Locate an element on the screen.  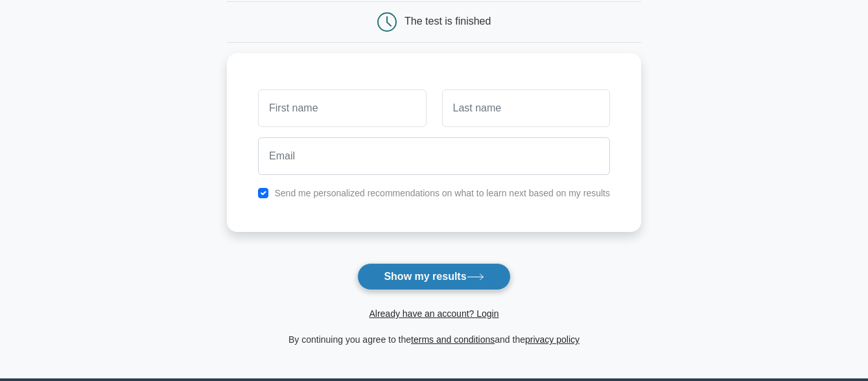
a: Already have an account? Login is located at coordinates (434, 313).